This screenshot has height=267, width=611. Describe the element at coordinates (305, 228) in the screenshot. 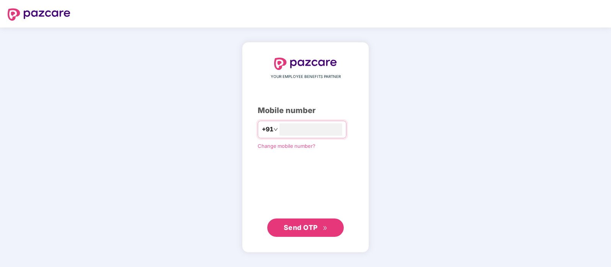

I see `button: Send OTPdouble-right` at that location.